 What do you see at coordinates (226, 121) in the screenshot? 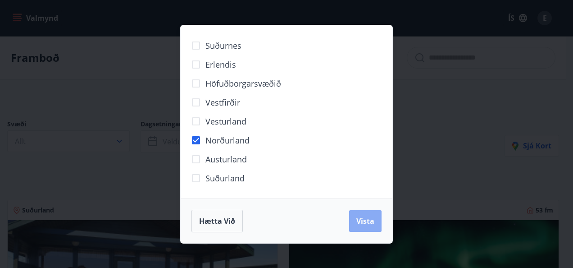
I see `span: Vesturland` at bounding box center [226, 121].